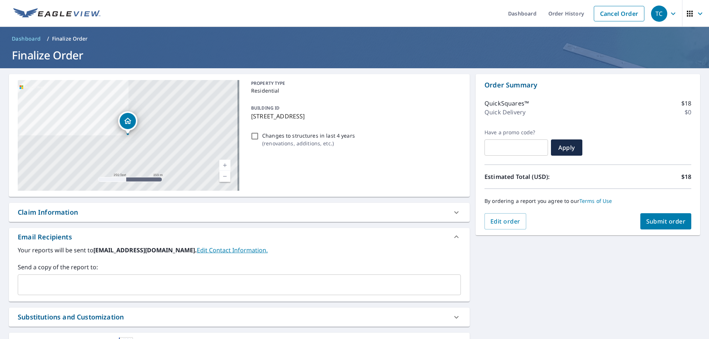 Image resolution: width=709 pixels, height=339 pixels. I want to click on p: Residential, so click(355, 90).